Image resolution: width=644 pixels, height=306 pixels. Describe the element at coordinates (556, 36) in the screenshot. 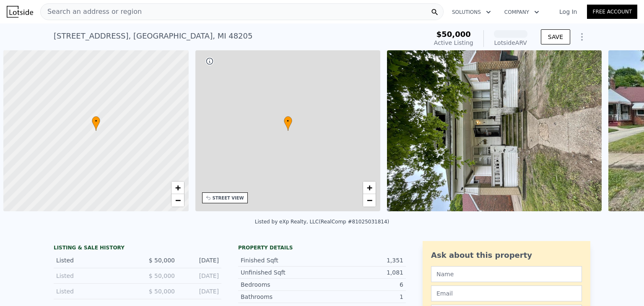

I see `button: SAVE` at that location.